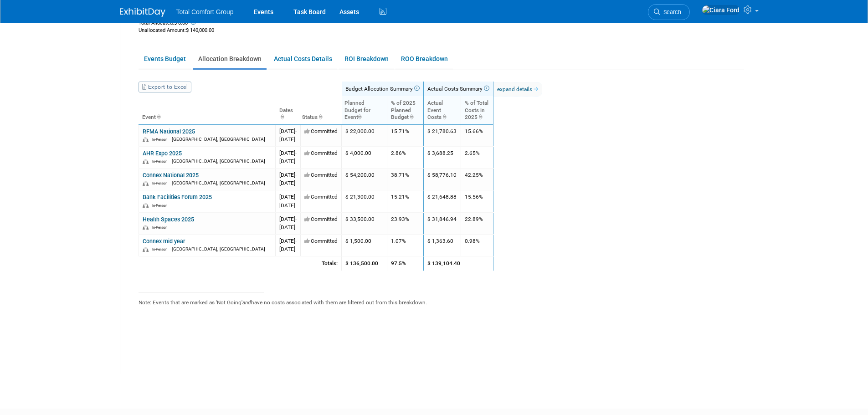  Describe the element at coordinates (364, 180) in the screenshot. I see `td: $ 54,200.00` at that location.